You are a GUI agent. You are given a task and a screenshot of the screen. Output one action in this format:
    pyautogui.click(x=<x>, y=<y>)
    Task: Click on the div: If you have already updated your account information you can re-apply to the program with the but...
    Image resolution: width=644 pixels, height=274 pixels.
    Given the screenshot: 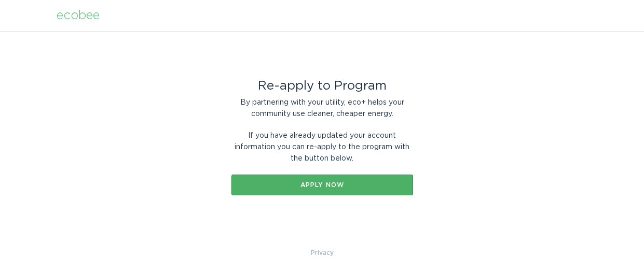 What is the action you would take?
    pyautogui.click(x=322, y=147)
    